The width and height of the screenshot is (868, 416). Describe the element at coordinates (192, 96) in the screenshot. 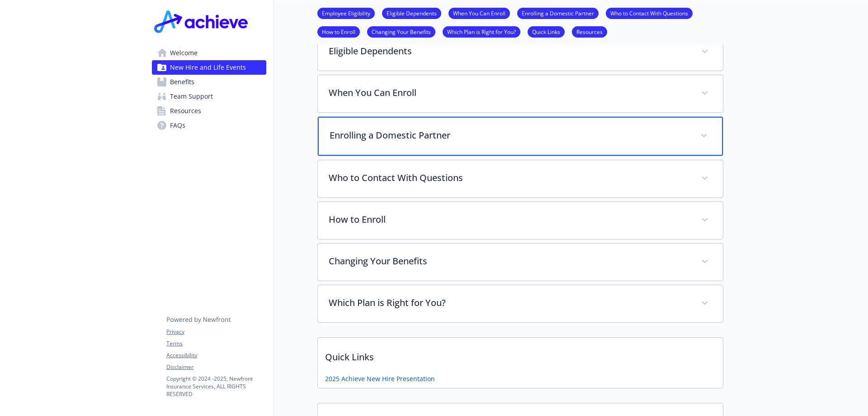

I see `span: Team Support` at that location.